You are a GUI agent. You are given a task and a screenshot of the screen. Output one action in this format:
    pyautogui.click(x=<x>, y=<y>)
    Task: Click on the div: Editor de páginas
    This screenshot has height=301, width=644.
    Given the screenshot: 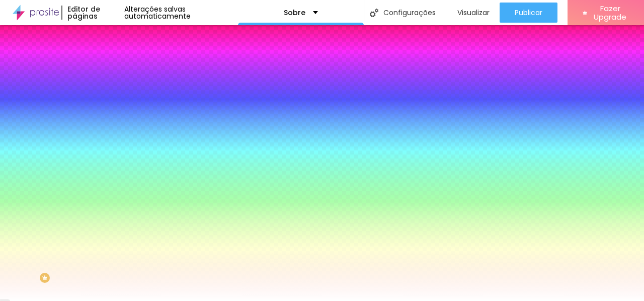 What is the action you would take?
    pyautogui.click(x=92, y=13)
    